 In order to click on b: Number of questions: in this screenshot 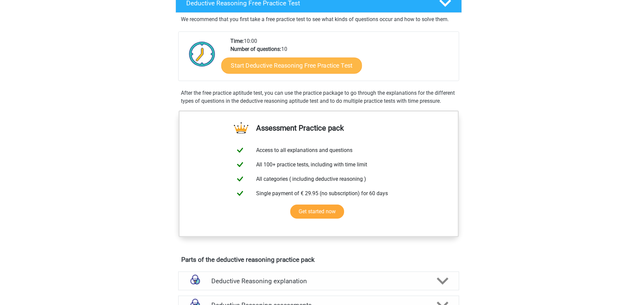, I will do `click(256, 49)`.